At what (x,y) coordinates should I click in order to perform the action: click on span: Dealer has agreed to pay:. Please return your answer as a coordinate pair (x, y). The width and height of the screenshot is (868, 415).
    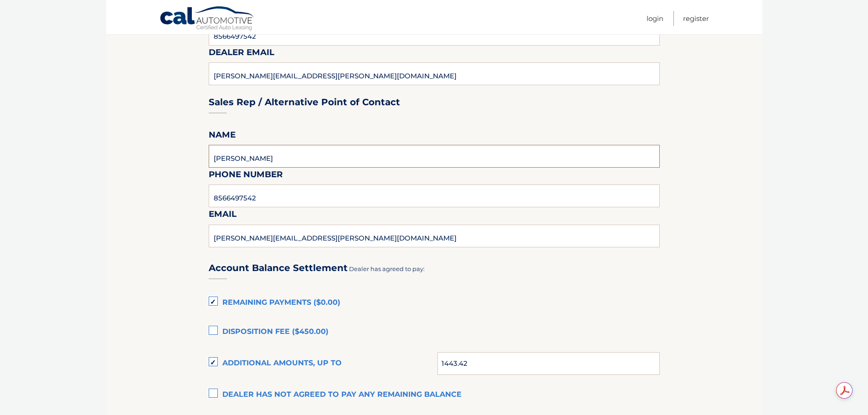
    Looking at the image, I should click on (387, 269).